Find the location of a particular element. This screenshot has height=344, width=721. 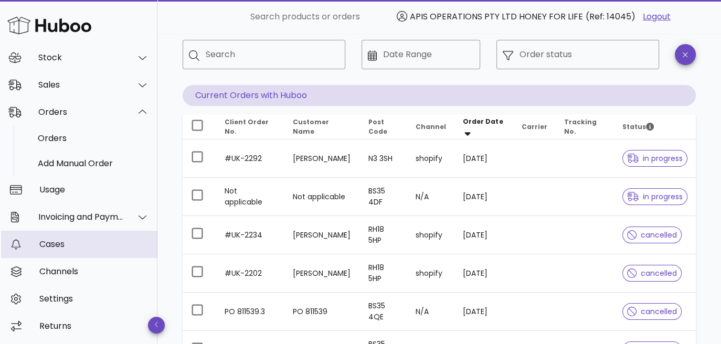

span: Carrier is located at coordinates (533, 126).